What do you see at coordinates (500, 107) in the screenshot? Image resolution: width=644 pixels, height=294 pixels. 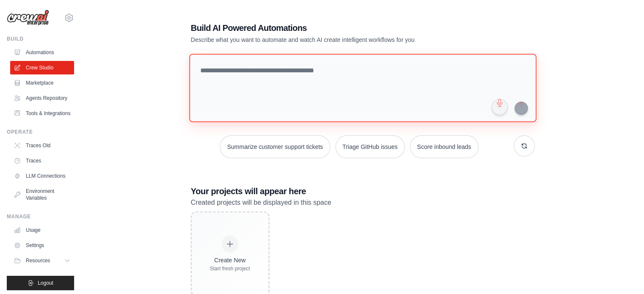 I see `button: Click to speak your automation idea` at bounding box center [500, 107].